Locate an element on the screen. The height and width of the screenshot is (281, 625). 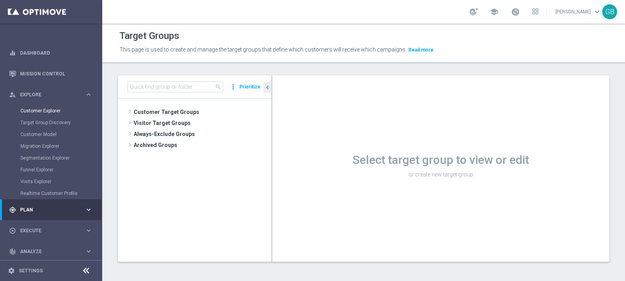
input: Quick find group or folder is located at coordinates (175, 87).